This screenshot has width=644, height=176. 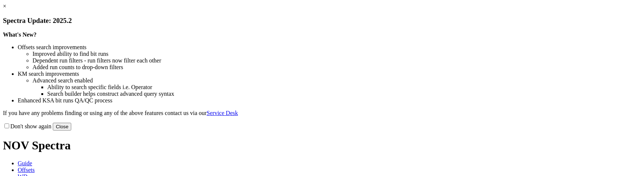 I want to click on a: Service Desk, so click(x=222, y=113).